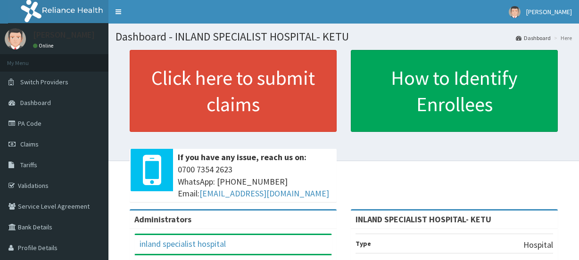  I want to click on span: Claims, so click(29, 144).